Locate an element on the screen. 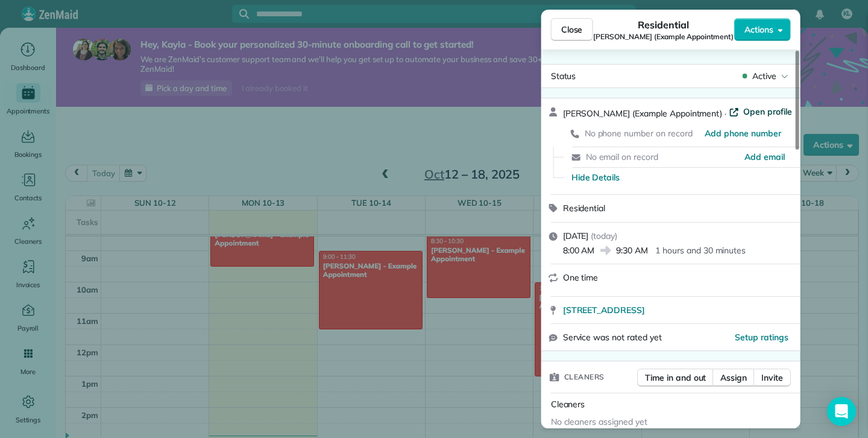 This screenshot has width=868, height=438. span: Assign is located at coordinates (734, 377).